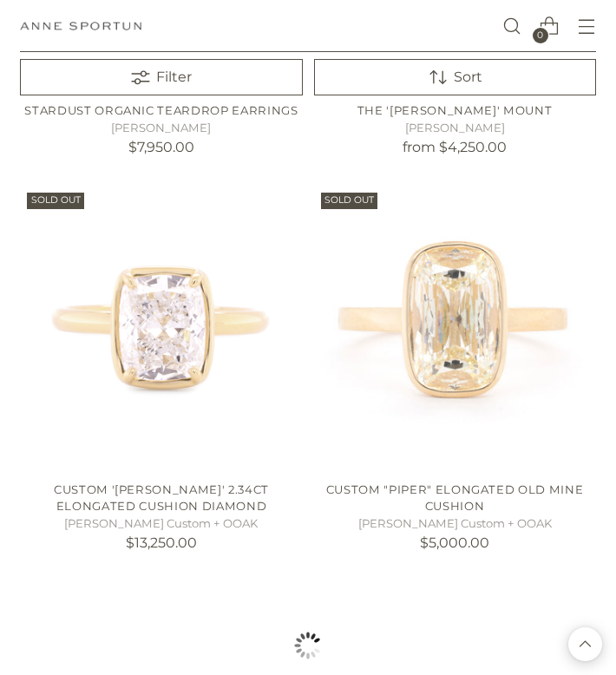 This screenshot has height=675, width=616. I want to click on span: $7,950.00, so click(161, 146).